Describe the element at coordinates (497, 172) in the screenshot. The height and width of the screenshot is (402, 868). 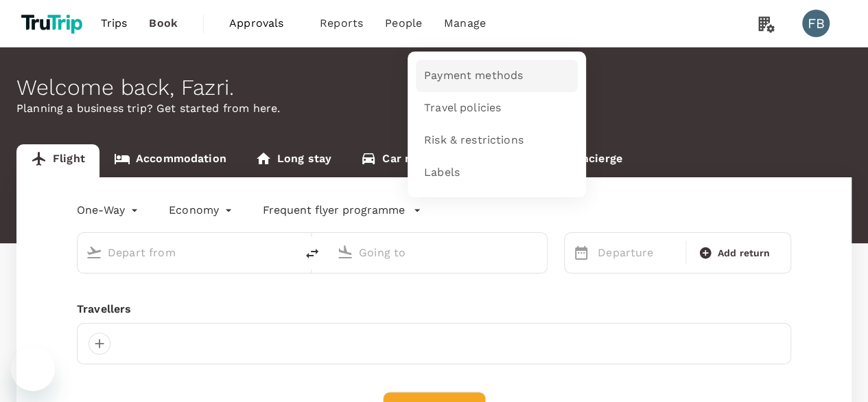
I see `a: Labels` at that location.